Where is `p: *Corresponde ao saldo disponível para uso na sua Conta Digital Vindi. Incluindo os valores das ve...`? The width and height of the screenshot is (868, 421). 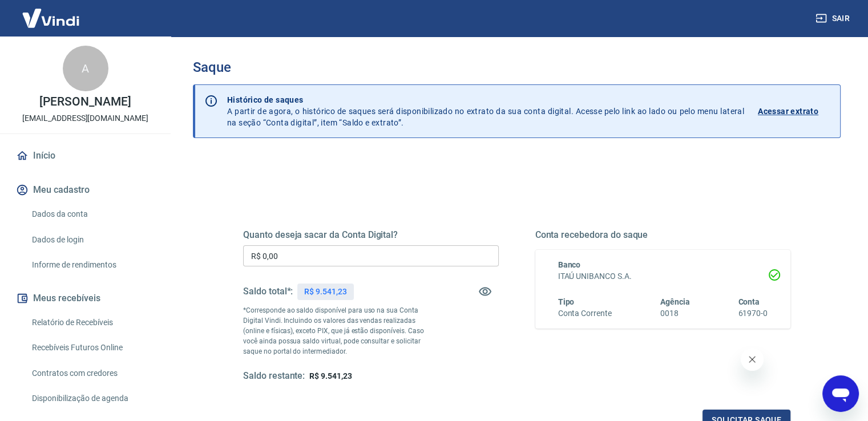
p: *Corresponde ao saldo disponível para uso na sua Conta Digital Vindi. Incluindo os valores das ve... is located at coordinates (339, 330).